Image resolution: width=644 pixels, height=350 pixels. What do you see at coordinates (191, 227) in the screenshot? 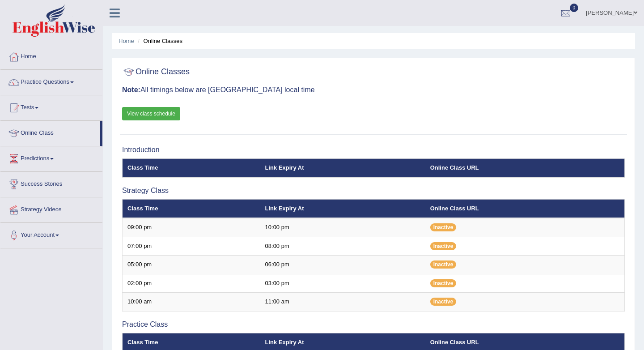
I see `td: 09:00 pm` at bounding box center [191, 227].